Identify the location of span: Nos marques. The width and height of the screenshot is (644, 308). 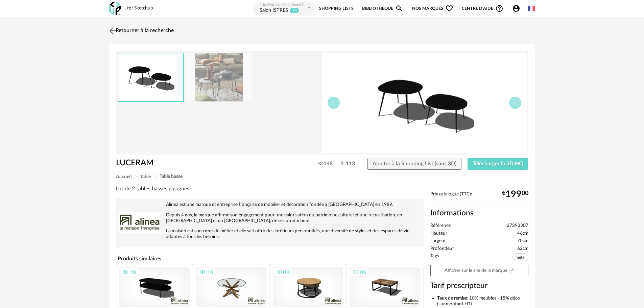
(433, 8).